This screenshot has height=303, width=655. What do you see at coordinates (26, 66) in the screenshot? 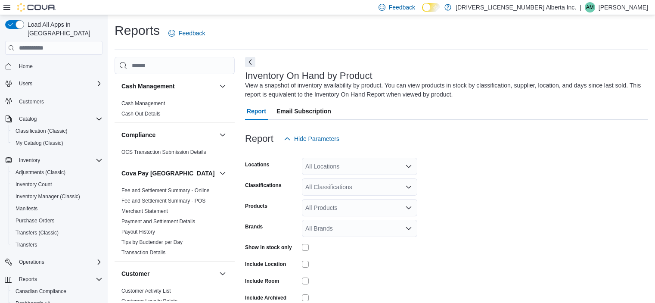
I see `span: Home` at bounding box center [26, 66].